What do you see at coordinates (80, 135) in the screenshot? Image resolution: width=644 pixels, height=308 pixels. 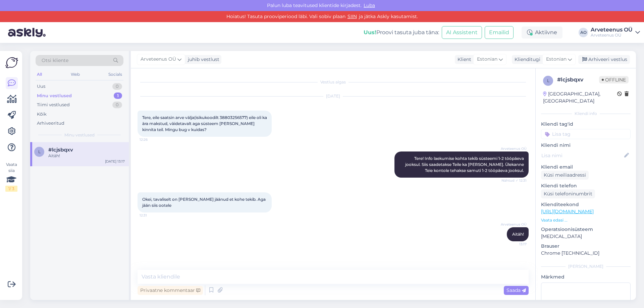 I see `span: Minu vestlused` at bounding box center [80, 135].